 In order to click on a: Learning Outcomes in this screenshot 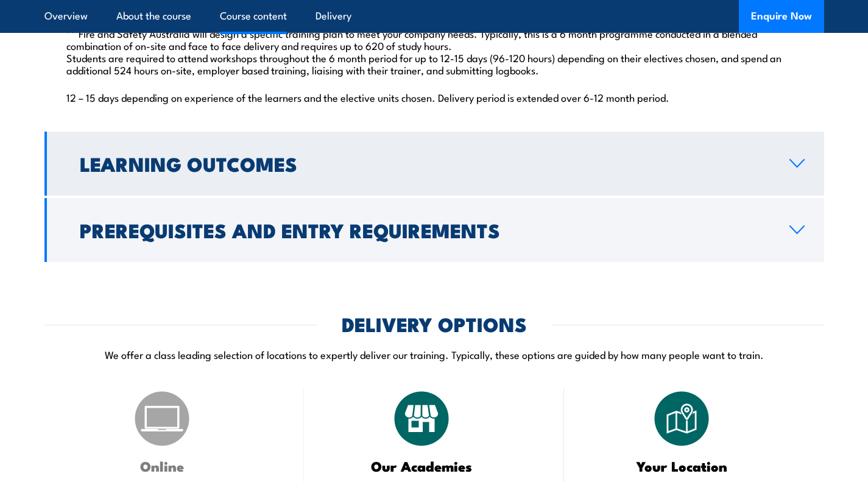, I will do `click(434, 163)`.